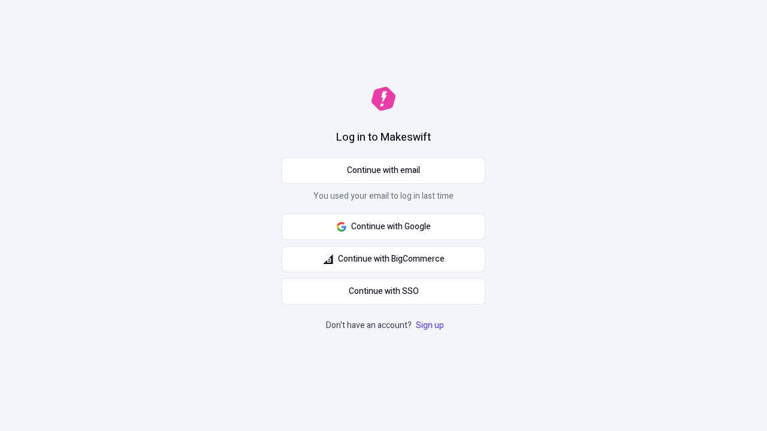 The image size is (767, 431). I want to click on a: Sign up, so click(430, 325).